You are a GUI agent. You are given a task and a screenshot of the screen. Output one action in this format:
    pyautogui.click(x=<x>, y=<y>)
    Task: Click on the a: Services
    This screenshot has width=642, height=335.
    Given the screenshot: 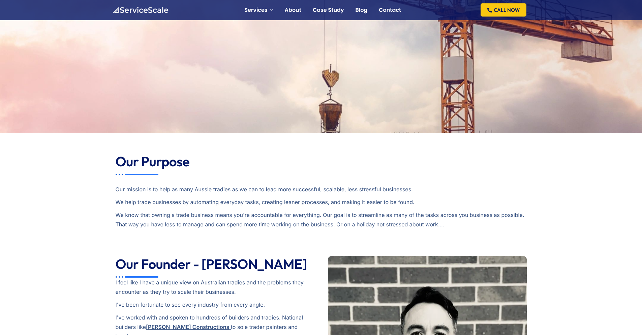 What is the action you would take?
    pyautogui.click(x=259, y=10)
    